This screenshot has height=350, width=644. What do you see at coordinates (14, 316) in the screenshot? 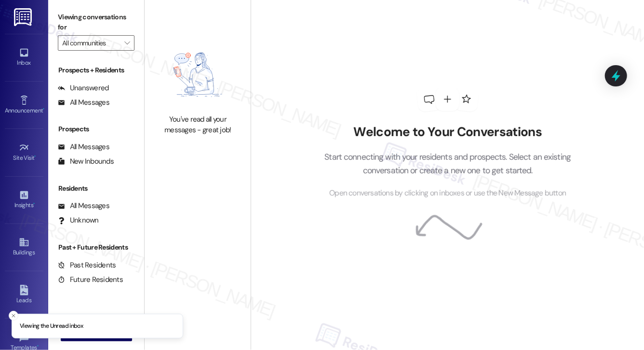
I see `button: Close toast` at bounding box center [14, 316].